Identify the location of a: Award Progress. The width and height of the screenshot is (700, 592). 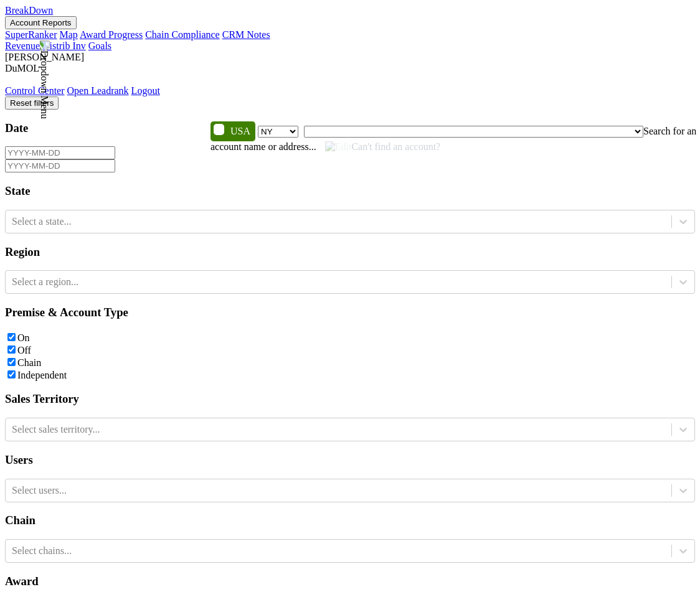
(111, 34).